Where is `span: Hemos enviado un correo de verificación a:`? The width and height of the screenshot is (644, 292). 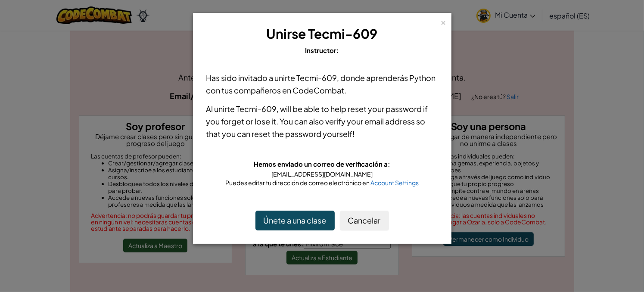
span: Hemos enviado un correo de verificación a: is located at coordinates (322, 164).